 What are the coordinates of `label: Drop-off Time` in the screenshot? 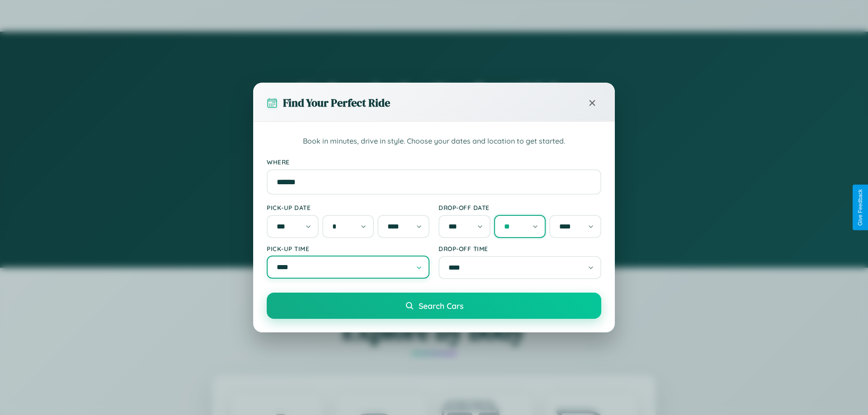 It's located at (520, 248).